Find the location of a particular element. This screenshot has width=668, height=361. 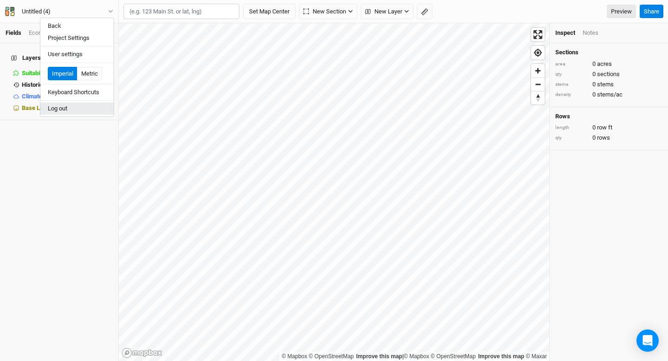

div: Inspect is located at coordinates (565, 33).